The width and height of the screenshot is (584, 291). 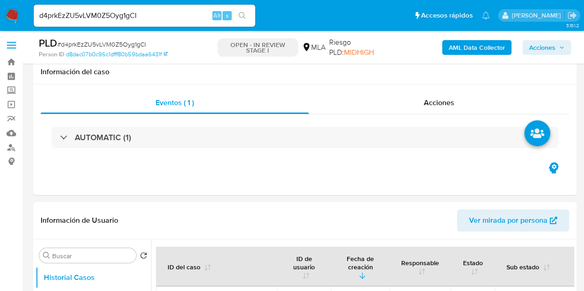 I want to click on span: # d4prkEzZU5vLVM0Z5Oyg1gCI, so click(x=102, y=44).